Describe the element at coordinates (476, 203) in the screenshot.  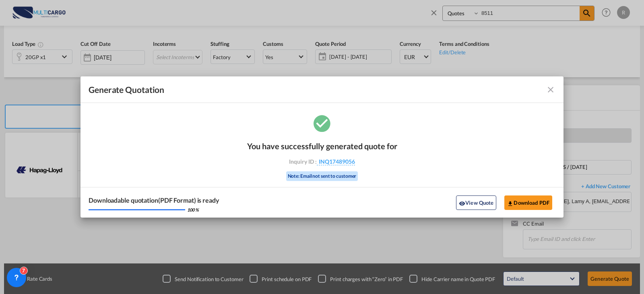
I see `button: icon-eyeView Quote` at that location.